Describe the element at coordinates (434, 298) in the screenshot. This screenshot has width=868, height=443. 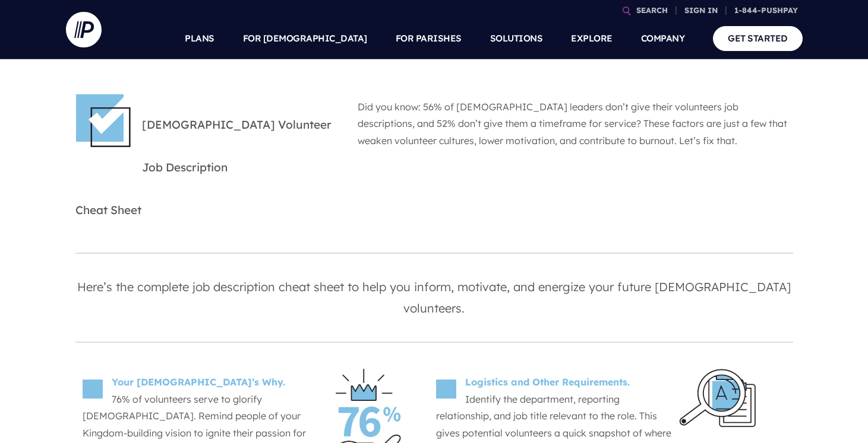
I see `p: Here’s the complete job description cheat sheet to help you inform, motivate, and energize your f...` at that location.